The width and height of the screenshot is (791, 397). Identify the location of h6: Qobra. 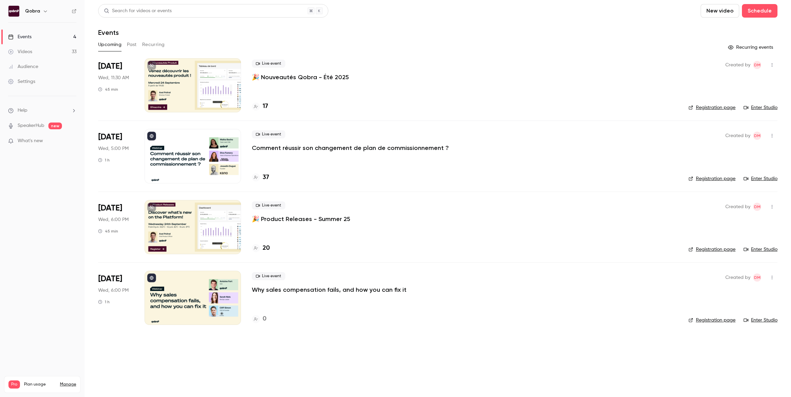
(32, 11).